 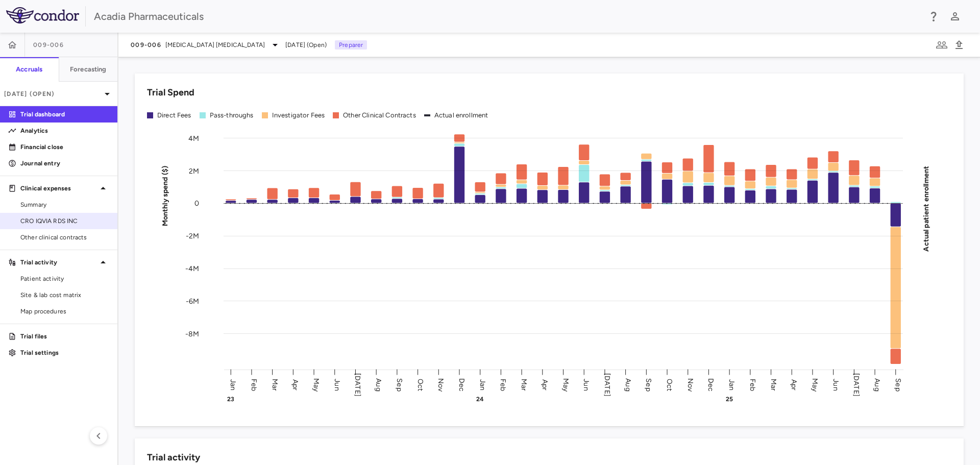 What do you see at coordinates (171, 93) in the screenshot?
I see `h6: Trial Spend` at bounding box center [171, 93].